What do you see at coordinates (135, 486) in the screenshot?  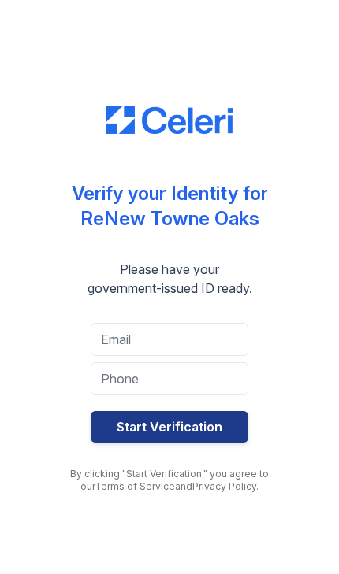 I see `a: Terms of Service` at bounding box center [135, 486].